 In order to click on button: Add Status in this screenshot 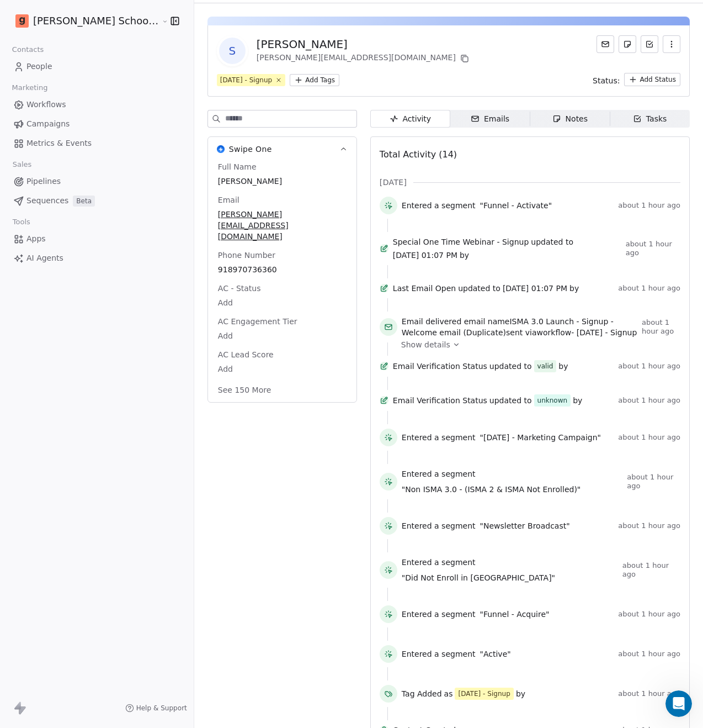, I will do `click(652, 79)`.